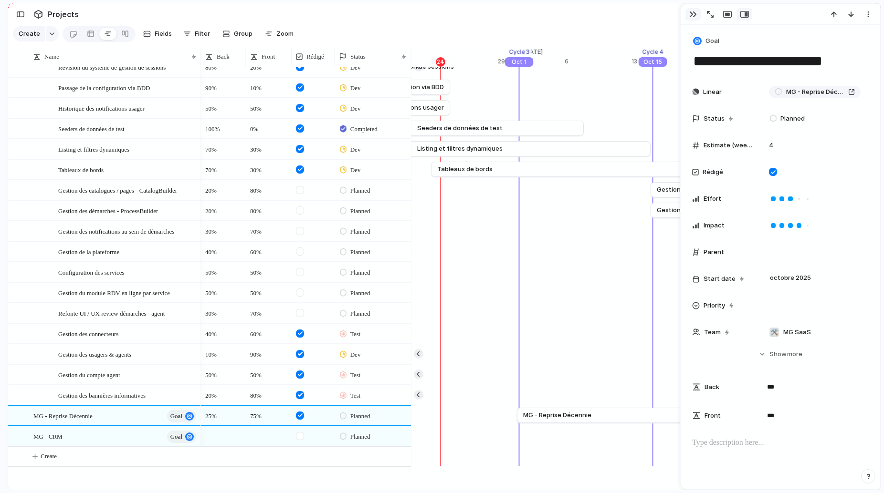 The height and width of the screenshot is (493, 884). Describe the element at coordinates (795, 355) in the screenshot. I see `span: more` at that location.